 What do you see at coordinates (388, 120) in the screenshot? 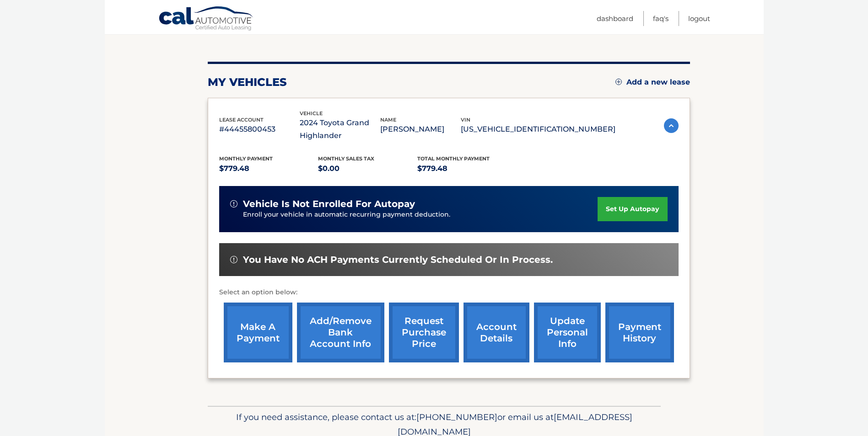
I see `span: name` at bounding box center [388, 120].